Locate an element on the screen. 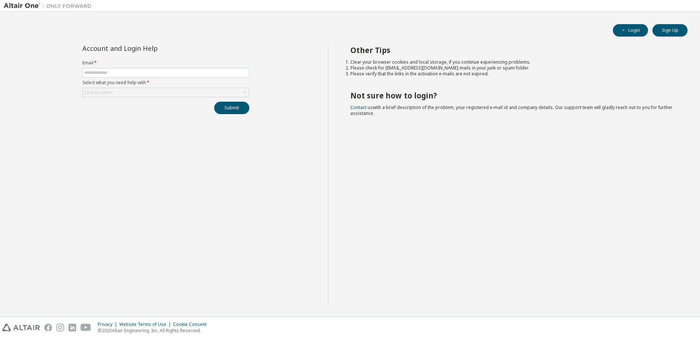  div: Cookie Consent is located at coordinates (192, 325).